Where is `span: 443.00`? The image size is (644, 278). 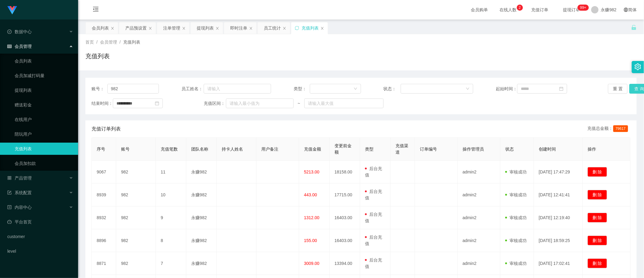 span: 443.00 is located at coordinates (310, 195).